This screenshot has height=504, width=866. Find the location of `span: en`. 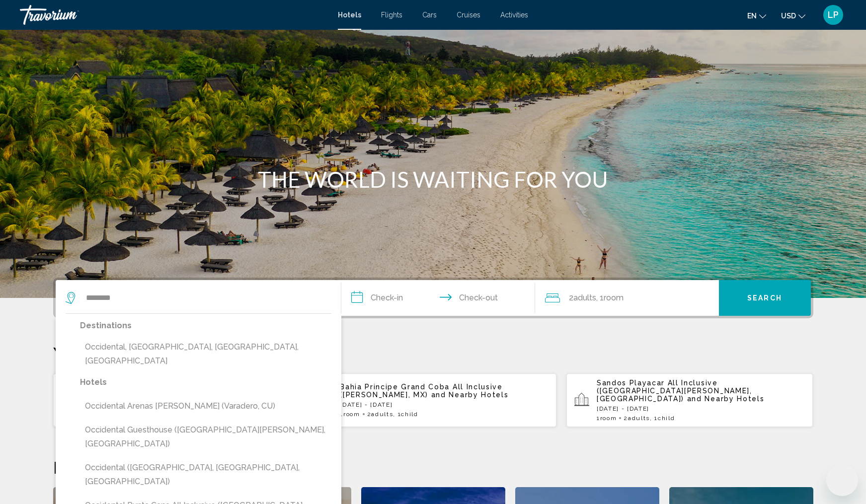

span: en is located at coordinates (751, 16).